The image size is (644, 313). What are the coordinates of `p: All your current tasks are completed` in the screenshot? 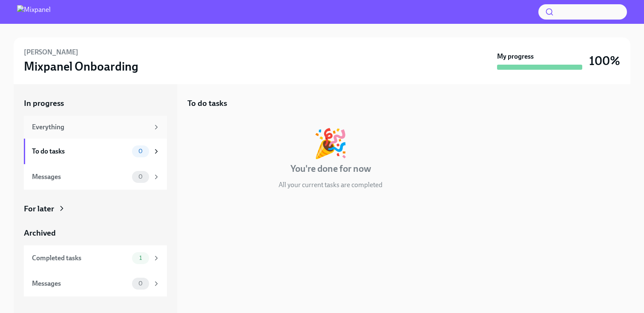 It's located at (331, 185).